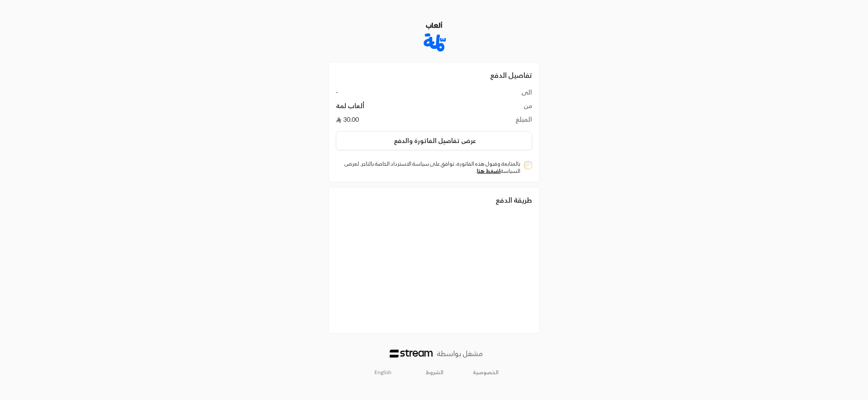 This screenshot has width=868, height=400. What do you see at coordinates (485, 372) in the screenshot?
I see `a: الخصوصية` at bounding box center [485, 372].